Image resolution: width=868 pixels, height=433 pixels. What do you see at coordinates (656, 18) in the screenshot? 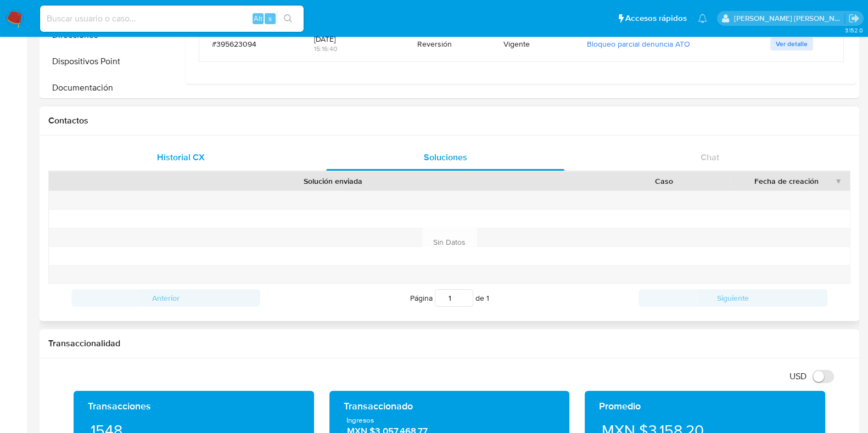
I see `span: Accesos rápidos` at bounding box center [656, 18].